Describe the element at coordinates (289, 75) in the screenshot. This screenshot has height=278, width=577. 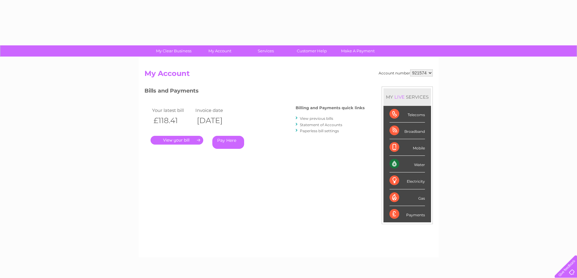
I see `h2: My Account` at that location.